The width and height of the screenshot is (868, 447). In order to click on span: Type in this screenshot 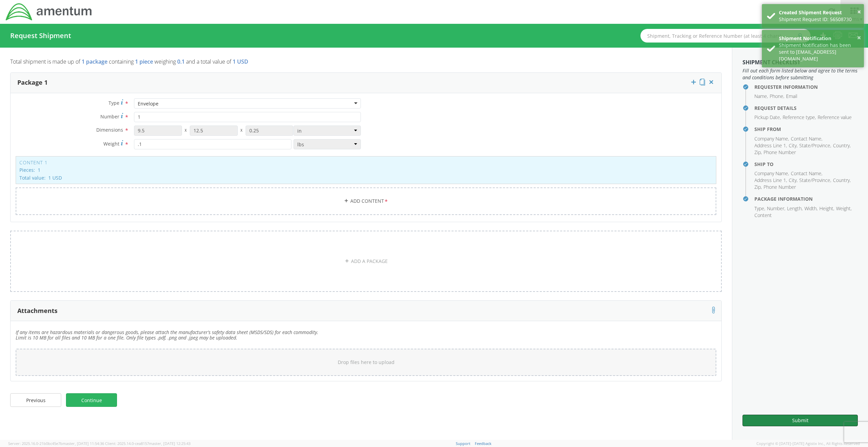, I will do `click(114, 102)`.